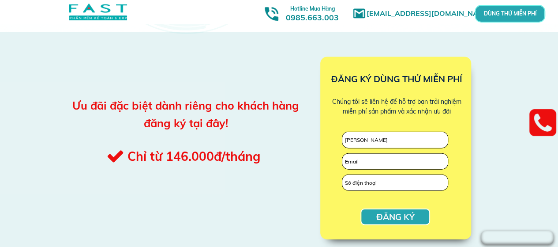 The height and width of the screenshot is (247, 558). What do you see at coordinates (396, 106) in the screenshot?
I see `div: Chúng tôi sẽ liên hệ để hỗ trợ bạn trải nghiệm miễn phí sản phẩm và xác nhận ưu đãi` at bounding box center [396, 106].